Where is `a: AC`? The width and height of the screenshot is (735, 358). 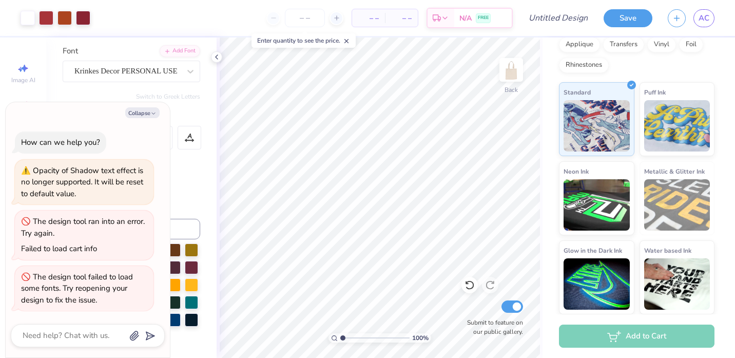
a: AC is located at coordinates (704, 18).